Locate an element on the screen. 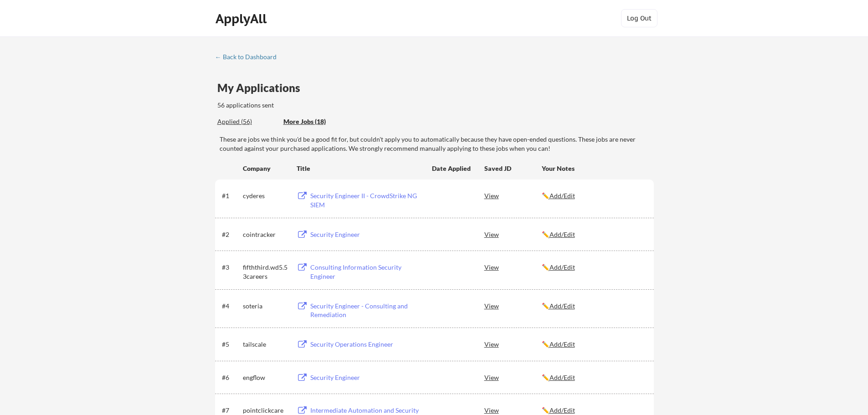 The width and height of the screenshot is (868, 415). div: These are job applications we think you'd be a good fit for, but couldn't apply you to automatica... is located at coordinates (317, 121).